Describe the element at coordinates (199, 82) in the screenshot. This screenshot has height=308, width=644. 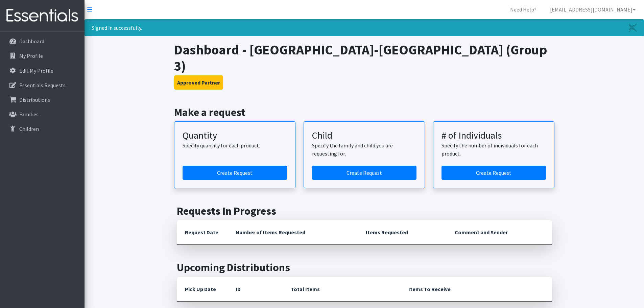
I see `button: Approved Partner` at that location.